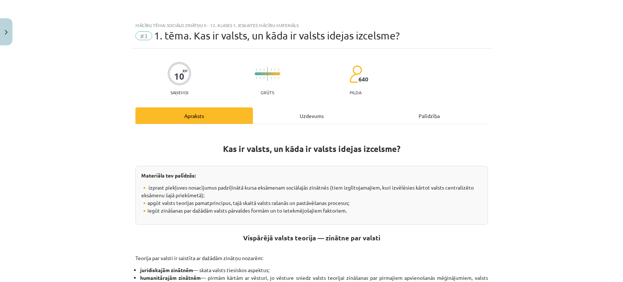  Describe the element at coordinates (314, 270) in the screenshot. I see `li: — skata valsts tiesiskos aspektus;` at that location.